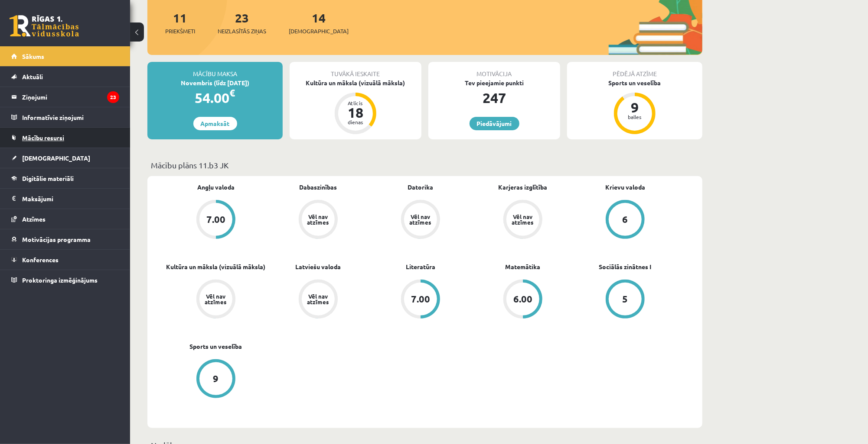 This screenshot has width=868, height=444. I want to click on div: 6.00, so click(523, 299).